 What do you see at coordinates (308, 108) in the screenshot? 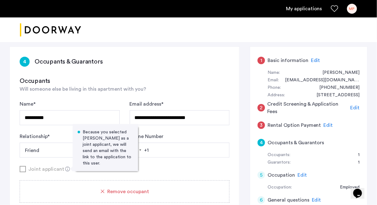
I see `h5: Credit Screening & Application Fees` at bounding box center [308, 108].